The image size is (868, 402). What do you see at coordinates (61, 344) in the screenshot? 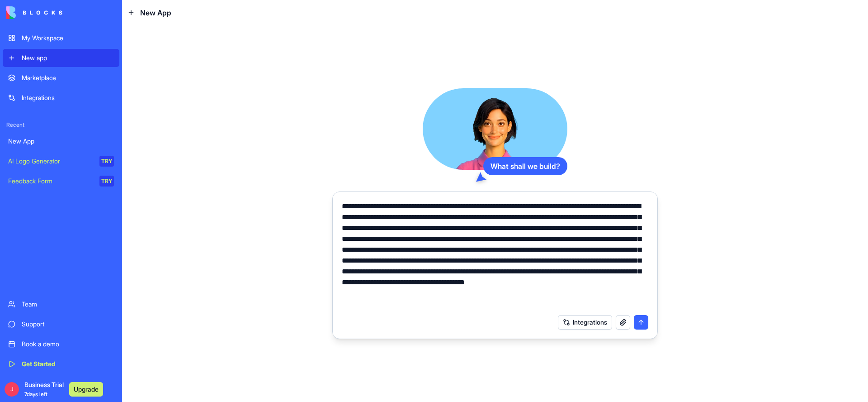
I see `a: Book a demo` at bounding box center [61, 344].